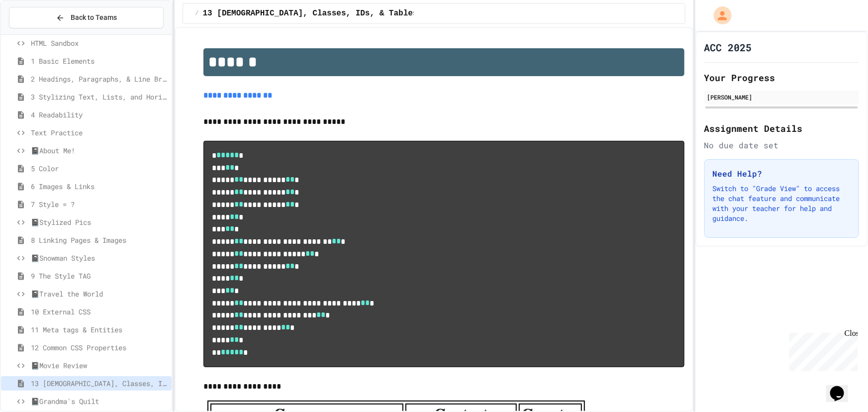 The image size is (868, 412). I want to click on span: 📓Stylized Pics, so click(99, 222).